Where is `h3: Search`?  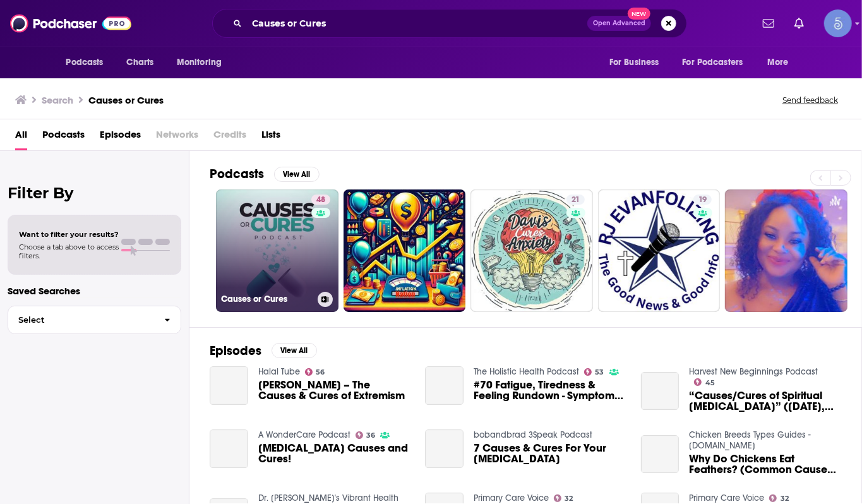
h3: Search is located at coordinates (58, 100).